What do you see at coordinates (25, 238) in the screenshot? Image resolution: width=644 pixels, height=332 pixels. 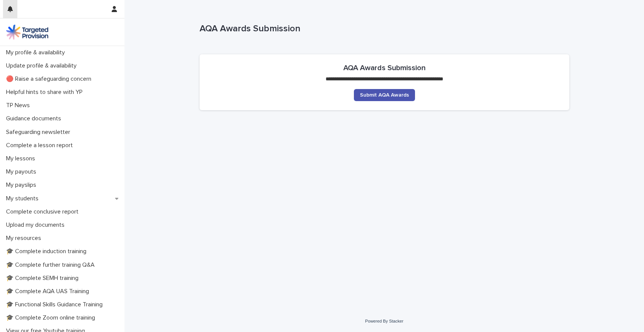 I see `p: My resources` at bounding box center [25, 238].